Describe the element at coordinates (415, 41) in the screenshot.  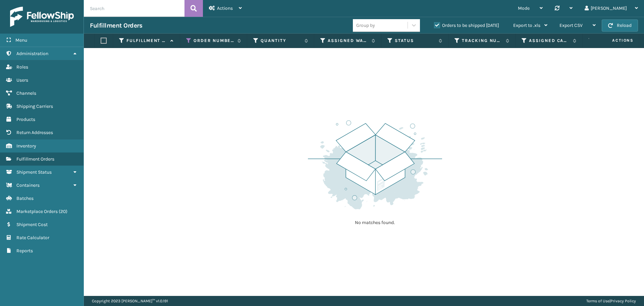
I see `label: Status` at that location.